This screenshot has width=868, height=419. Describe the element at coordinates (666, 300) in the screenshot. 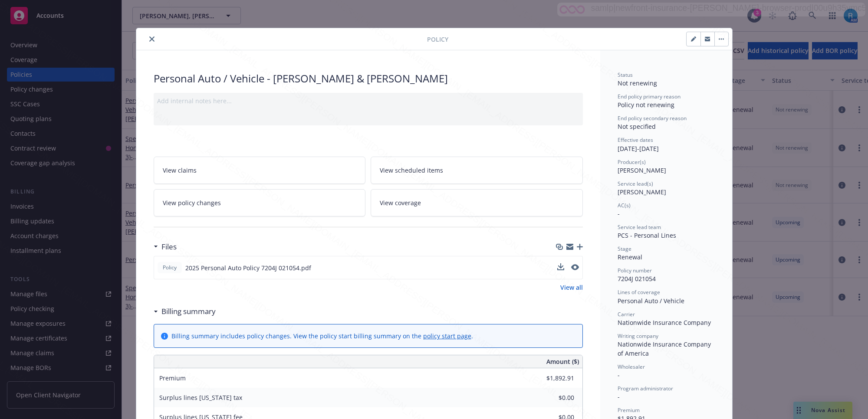

I see `div: Personal Auto / Vehicle` at that location.